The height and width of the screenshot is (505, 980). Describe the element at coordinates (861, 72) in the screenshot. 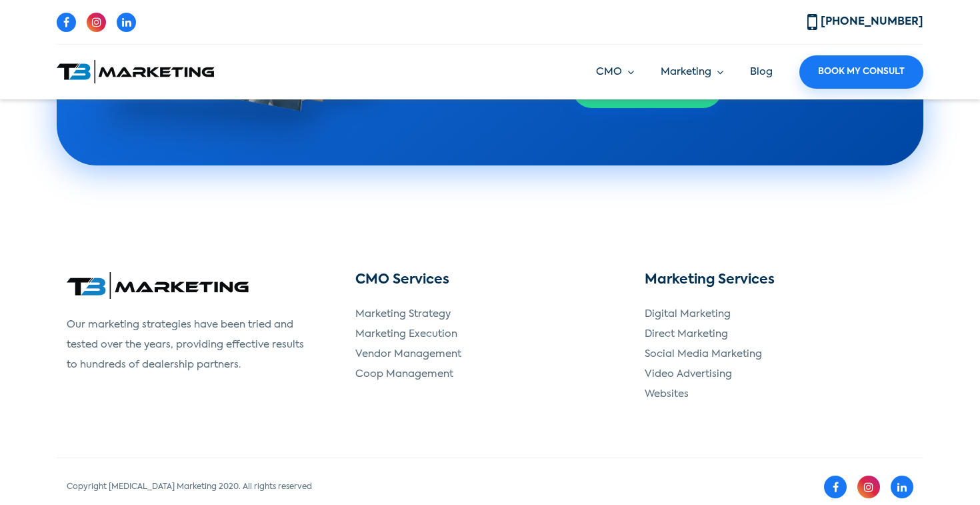

I see `a: Book My Consult` at that location.